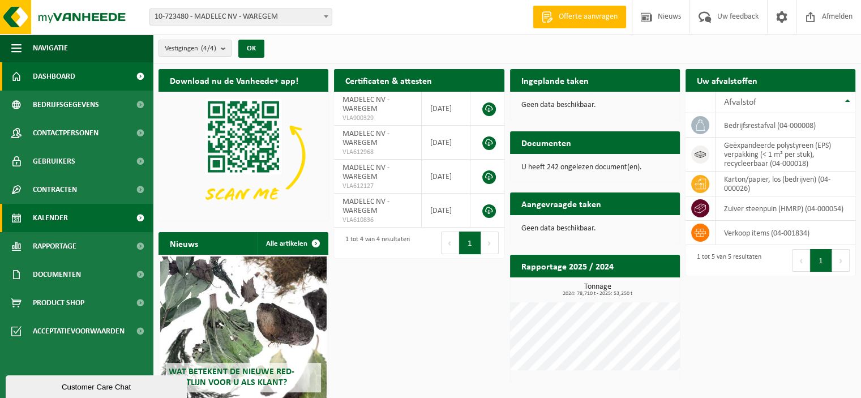 Image resolution: width=861 pixels, height=398 pixels. What do you see at coordinates (54, 246) in the screenshot?
I see `span: Rapportage` at bounding box center [54, 246].